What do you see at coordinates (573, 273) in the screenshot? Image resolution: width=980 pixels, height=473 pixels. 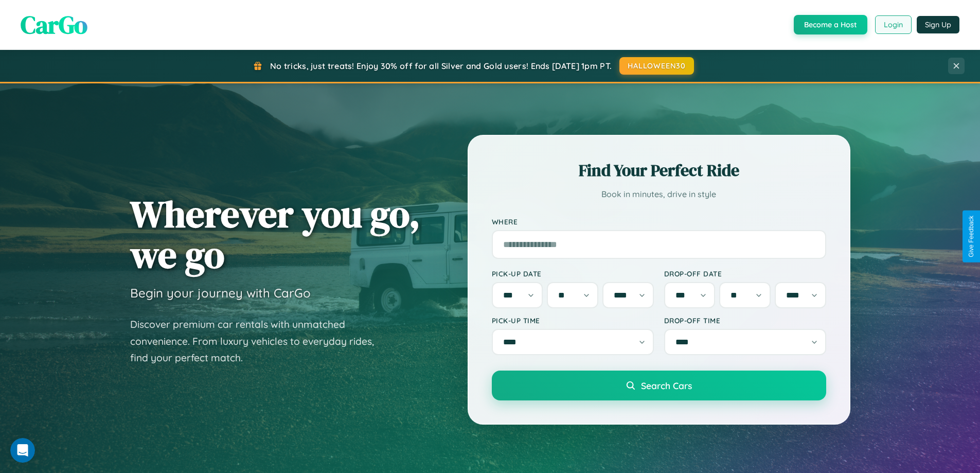 I see `label: Pick-up Date` at bounding box center [573, 273].